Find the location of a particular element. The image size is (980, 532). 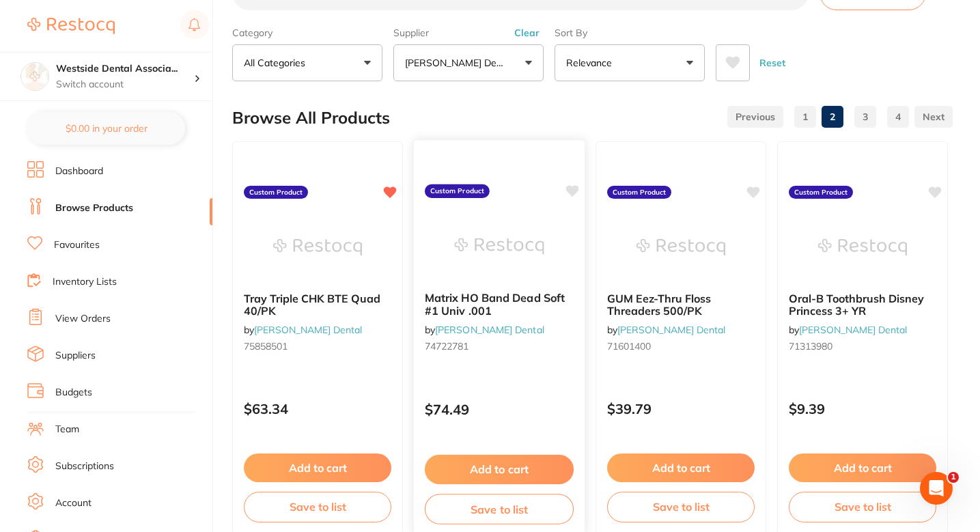

button: Reset is located at coordinates (773, 63).